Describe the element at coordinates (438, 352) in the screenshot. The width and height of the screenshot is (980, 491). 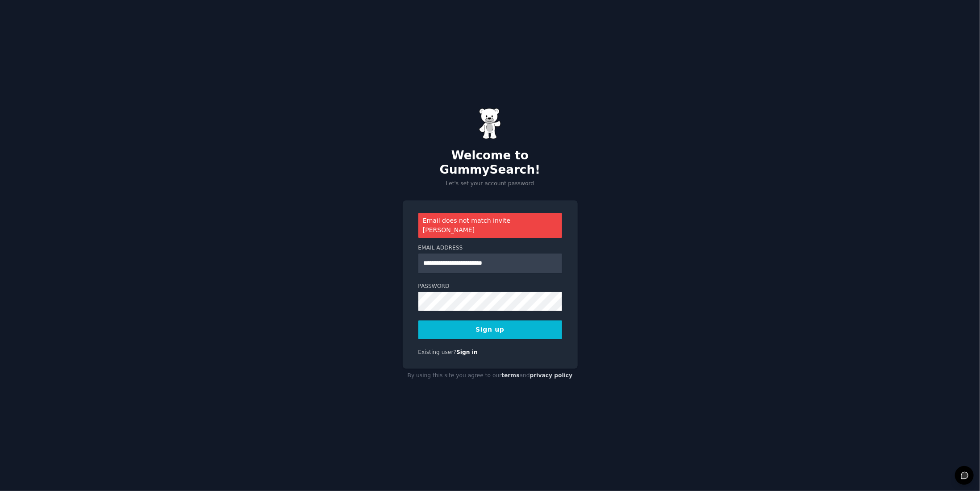
I see `span: Existing user?` at that location.